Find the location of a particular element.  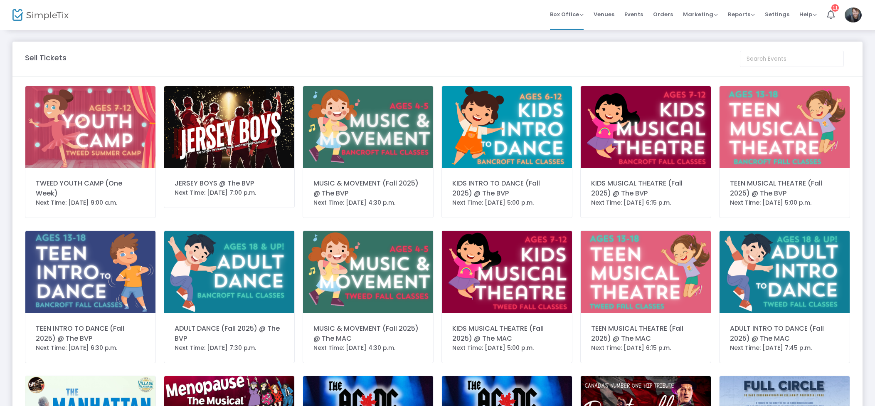

img: 63890698552596428618.png is located at coordinates (507, 127).